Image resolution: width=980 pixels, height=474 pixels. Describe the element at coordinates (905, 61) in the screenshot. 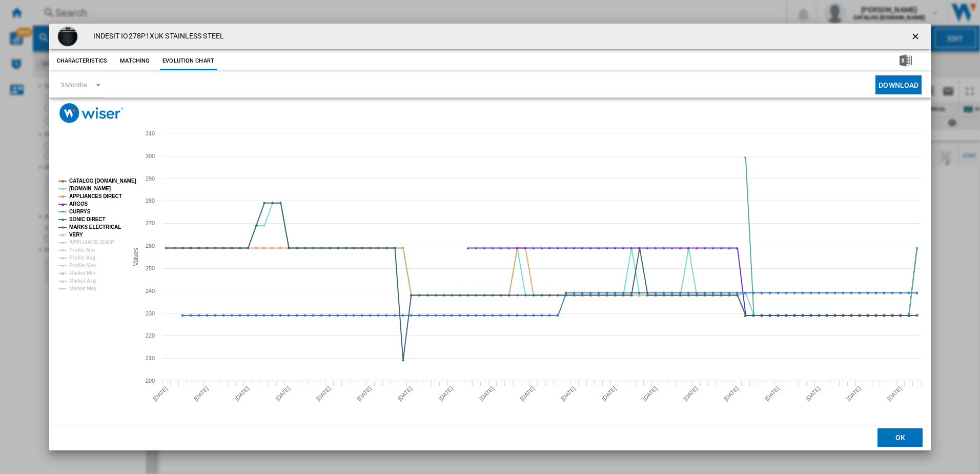

I see `button: Download in Excel` at that location.